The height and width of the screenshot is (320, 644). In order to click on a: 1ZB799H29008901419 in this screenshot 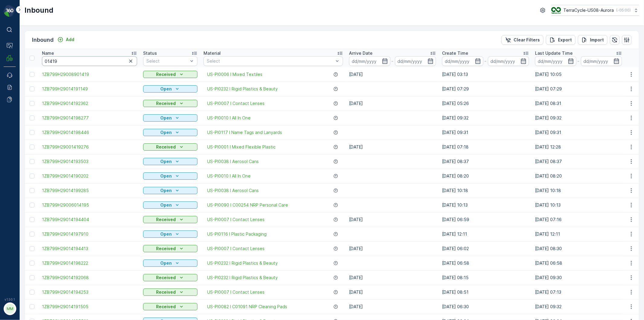, I will do `click(89, 74)`.